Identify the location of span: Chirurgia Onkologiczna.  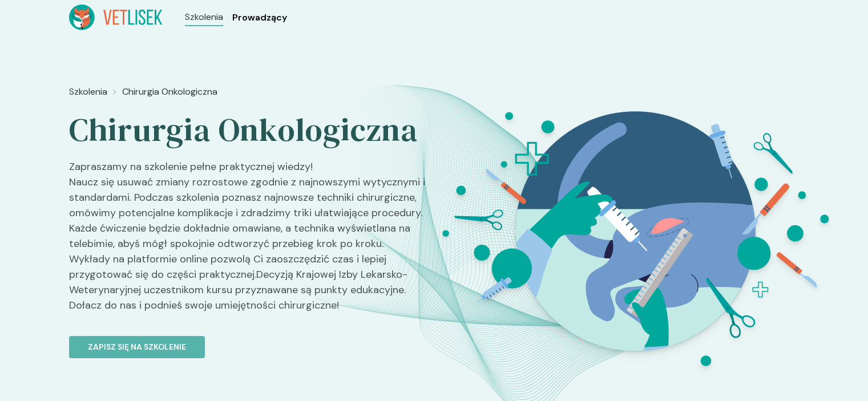
(170, 92).